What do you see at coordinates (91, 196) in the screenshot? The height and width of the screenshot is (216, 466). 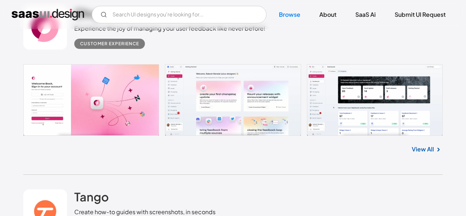 I see `h2: Tango` at bounding box center [91, 196].